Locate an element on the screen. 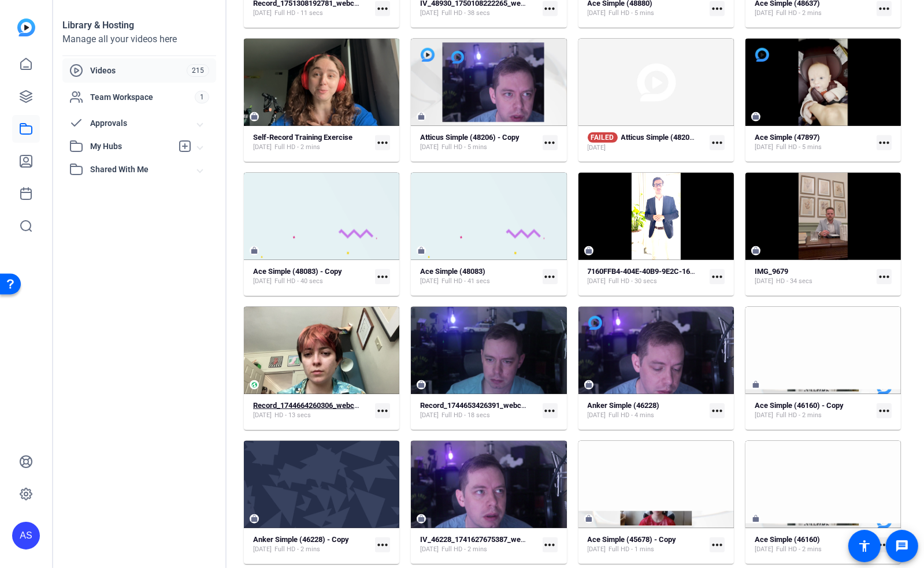  span: FAILED is located at coordinates (603, 138).